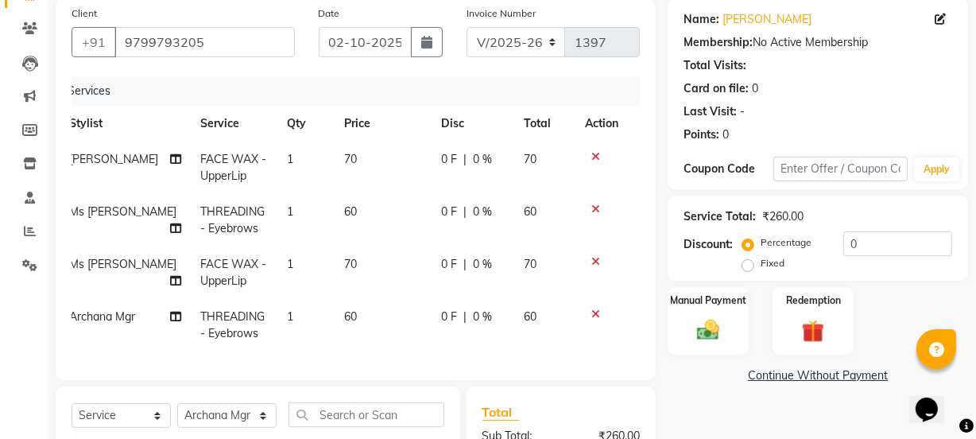 This screenshot has height=439, width=976. What do you see at coordinates (708, 330) in the screenshot?
I see `img: _cash.svg` at bounding box center [708, 330].